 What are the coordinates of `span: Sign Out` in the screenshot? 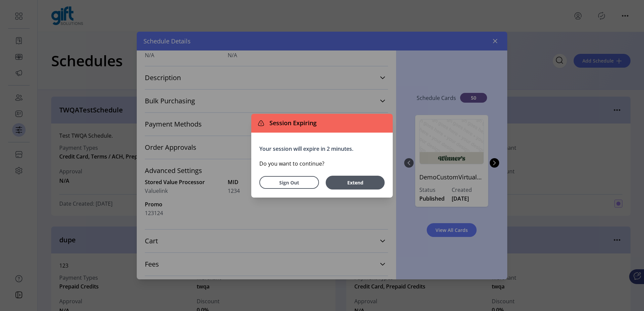 It's located at (289, 183).